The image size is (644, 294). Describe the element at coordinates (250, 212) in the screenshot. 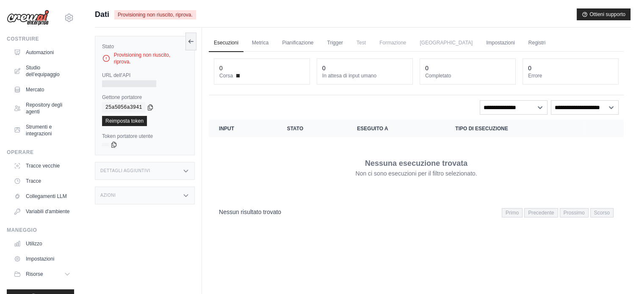

I see `font: Nessun risultato trovato` at that location.